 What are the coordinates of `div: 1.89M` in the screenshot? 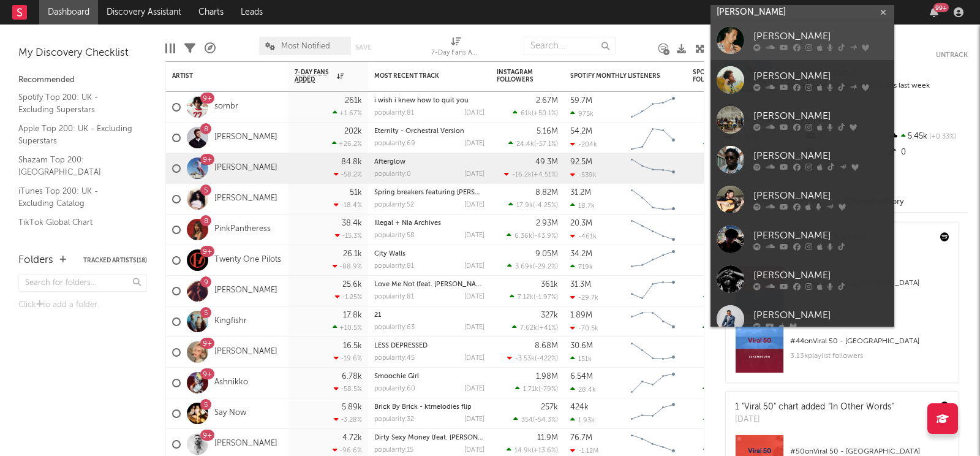 It's located at (581, 315).